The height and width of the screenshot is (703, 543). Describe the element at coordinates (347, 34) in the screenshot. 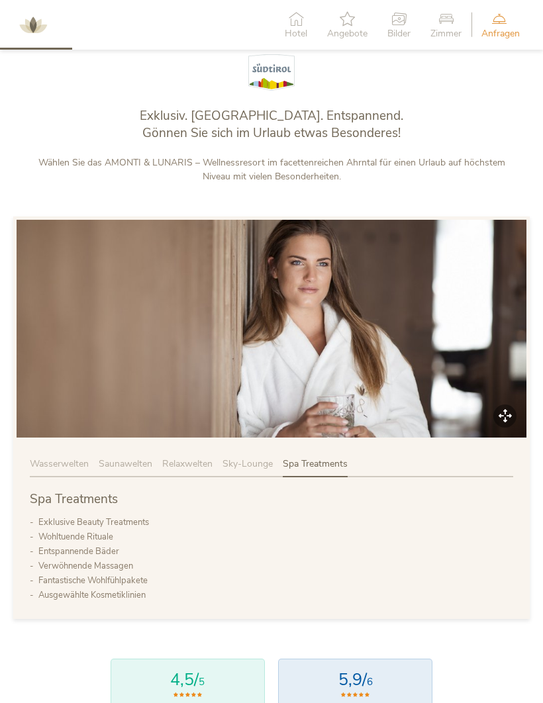

I see `span: Angebote` at that location.